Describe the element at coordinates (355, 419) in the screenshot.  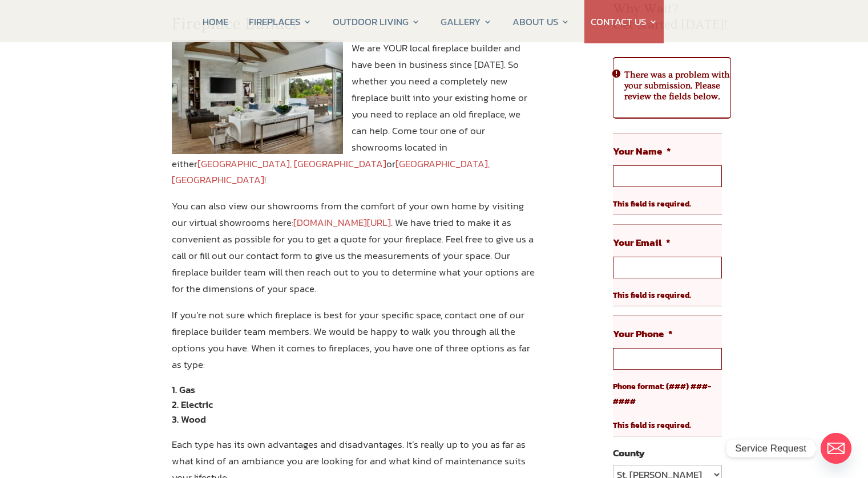
I see `li: Wood` at that location.